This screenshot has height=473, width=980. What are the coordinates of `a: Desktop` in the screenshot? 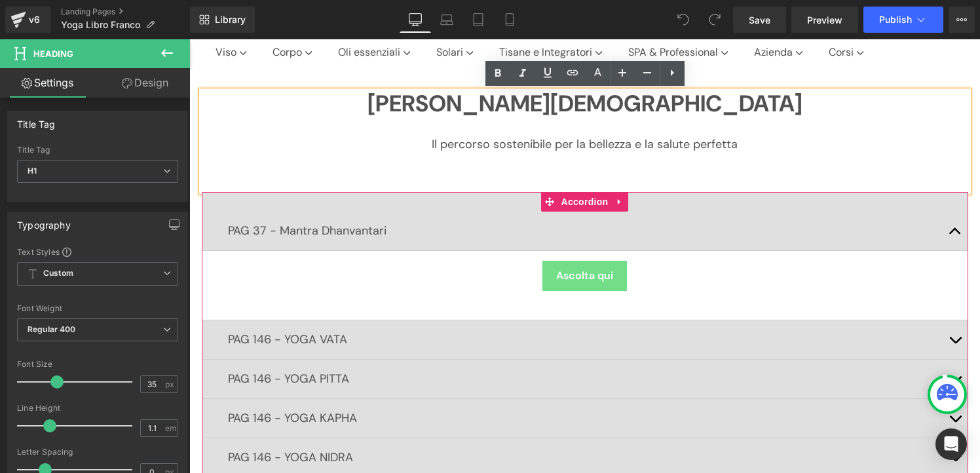 It's located at (415, 19).